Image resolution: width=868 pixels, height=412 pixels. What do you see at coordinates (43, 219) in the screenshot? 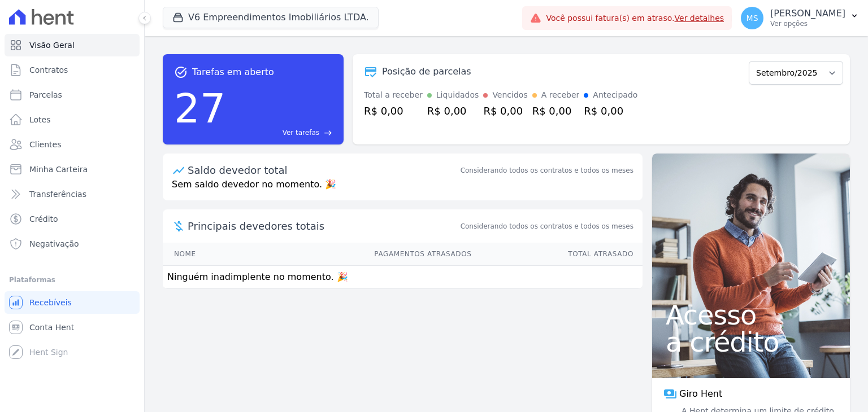
I see `span: Crédito` at bounding box center [43, 219].